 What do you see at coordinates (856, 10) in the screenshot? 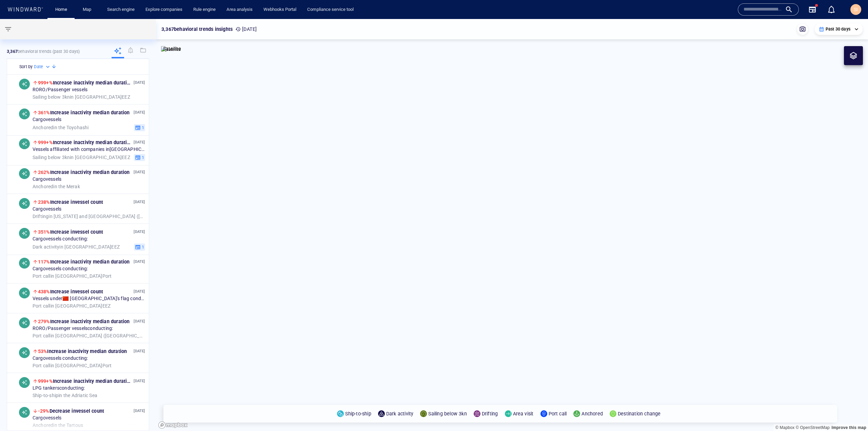
I see `button: SI` at bounding box center [856, 10].